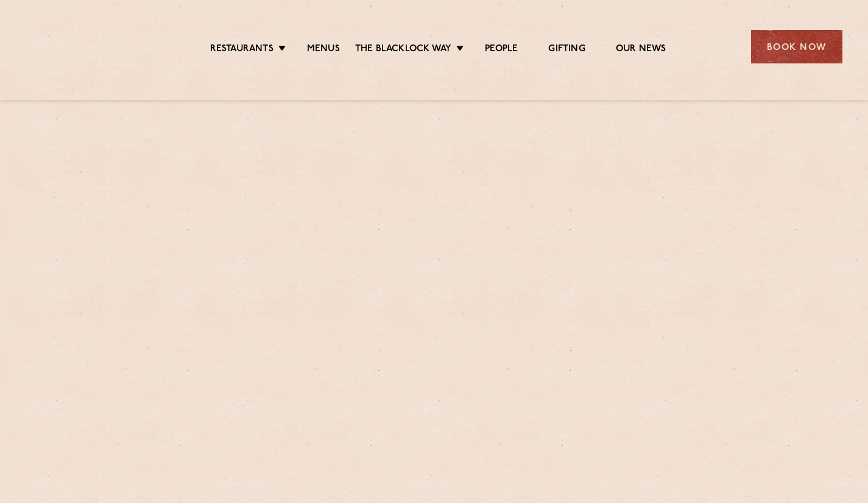 This screenshot has height=503, width=868. I want to click on a: People, so click(502, 50).